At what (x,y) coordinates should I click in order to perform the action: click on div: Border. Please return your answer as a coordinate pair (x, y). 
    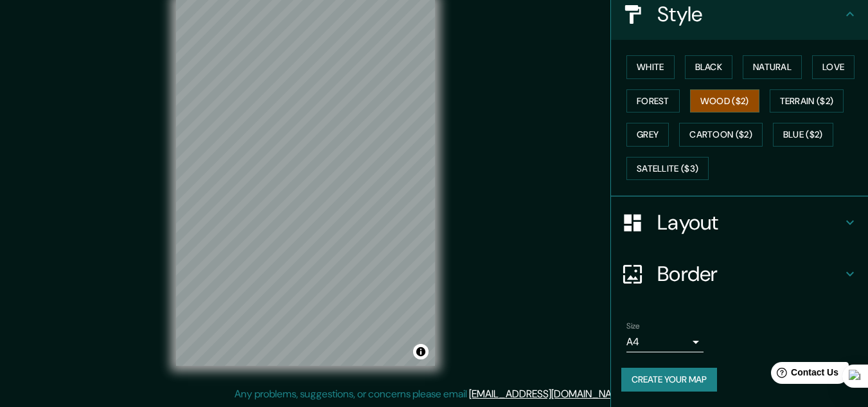
    Looking at the image, I should click on (739, 274).